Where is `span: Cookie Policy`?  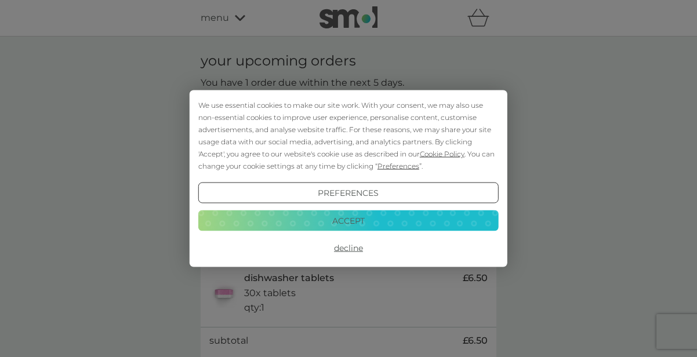
span: Cookie Policy is located at coordinates (442, 154).